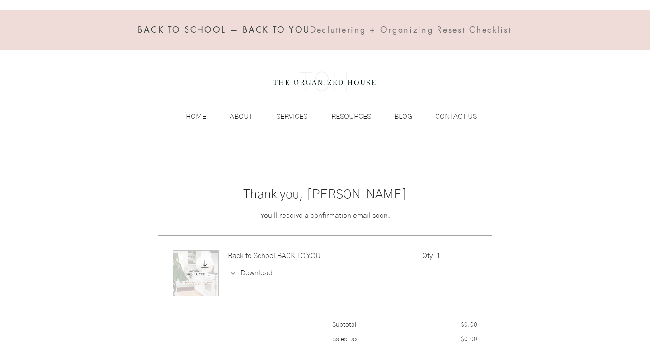  Describe the element at coordinates (411, 29) in the screenshot. I see `span: Decluttering + Organizing Resest Checklist` at that location.